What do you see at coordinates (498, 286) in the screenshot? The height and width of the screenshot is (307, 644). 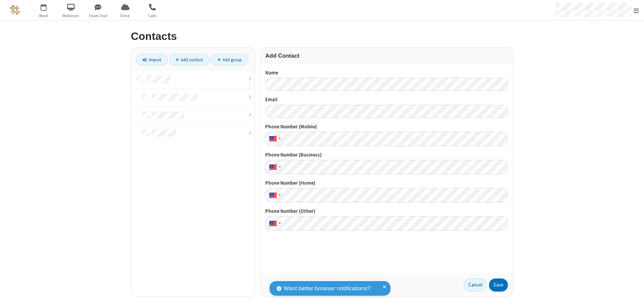 I see `button: Save` at bounding box center [498, 286].